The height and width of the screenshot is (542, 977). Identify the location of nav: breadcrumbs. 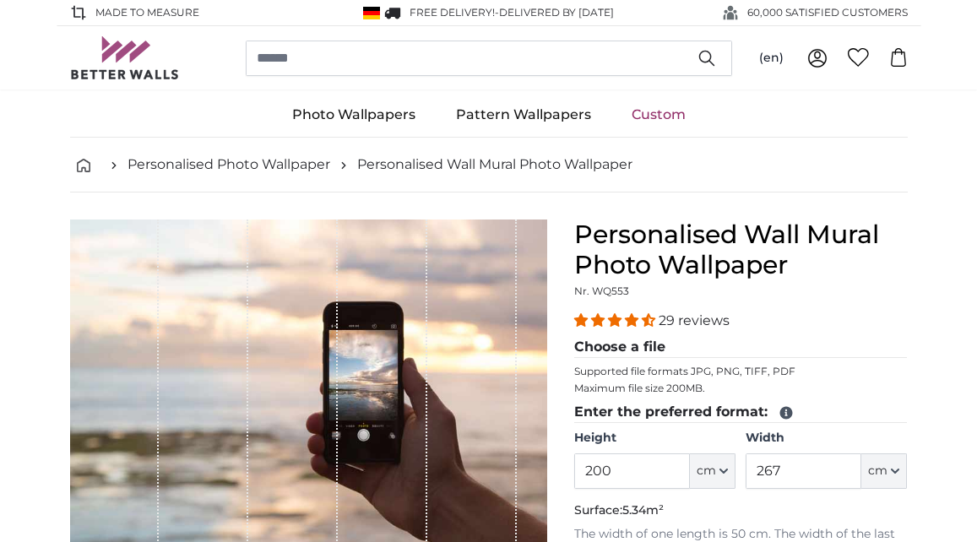
(489, 165).